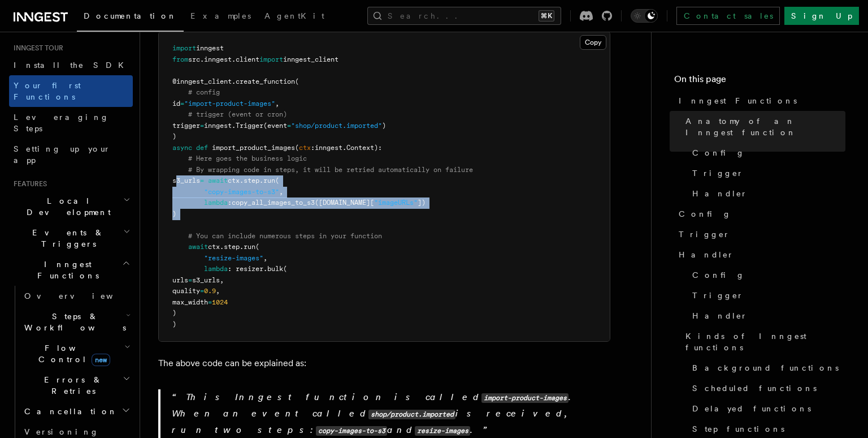  What do you see at coordinates (311, 59) in the screenshot?
I see `span: inngest_client` at bounding box center [311, 59].